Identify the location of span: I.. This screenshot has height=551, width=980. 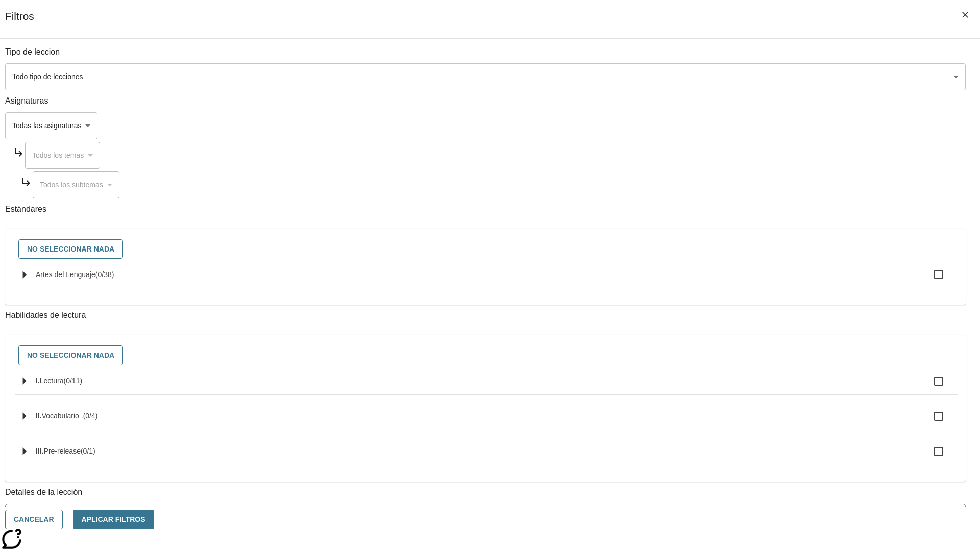
(38, 380).